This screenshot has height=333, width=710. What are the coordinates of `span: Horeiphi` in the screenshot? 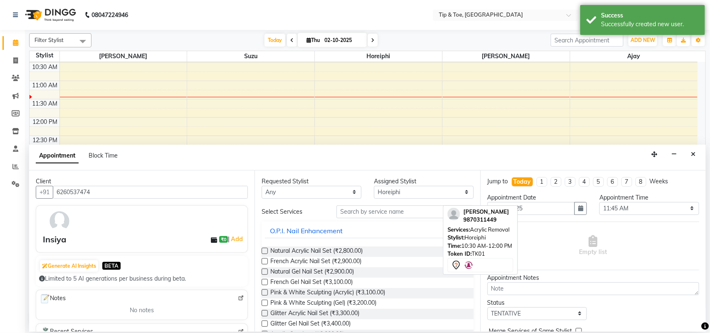 It's located at (379, 56).